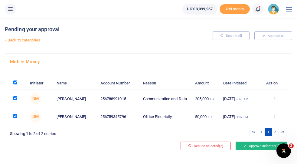 The image size is (297, 164). Describe the element at coordinates (166, 83) in the screenshot. I see `th: Reason: activate to sort column ascending` at that location.